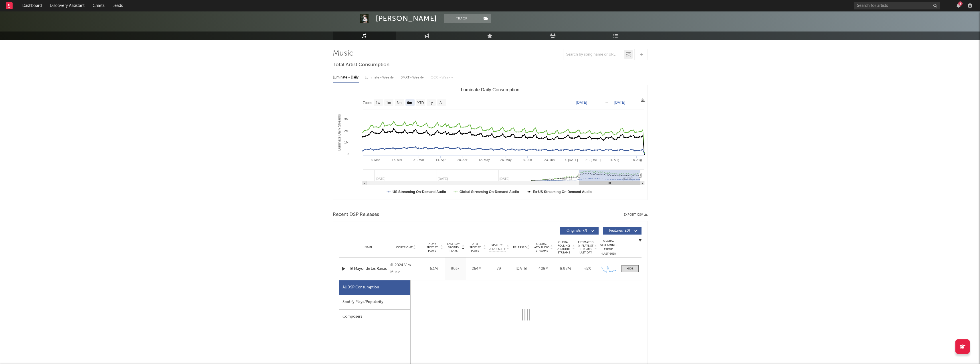 This screenshot has height=364, width=980. Describe the element at coordinates (614, 159) in the screenshot. I see `text: 4. Aug` at that location.